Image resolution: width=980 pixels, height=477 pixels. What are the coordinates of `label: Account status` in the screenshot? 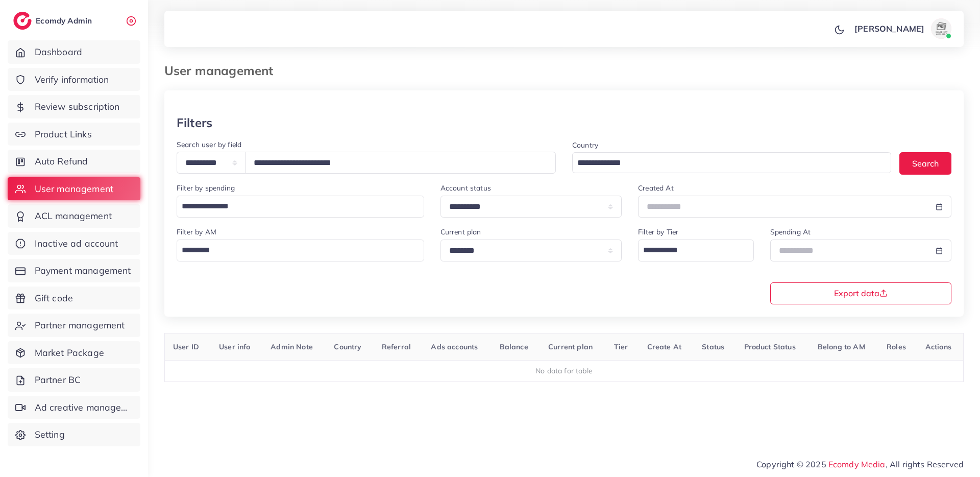 It's located at (466, 188).